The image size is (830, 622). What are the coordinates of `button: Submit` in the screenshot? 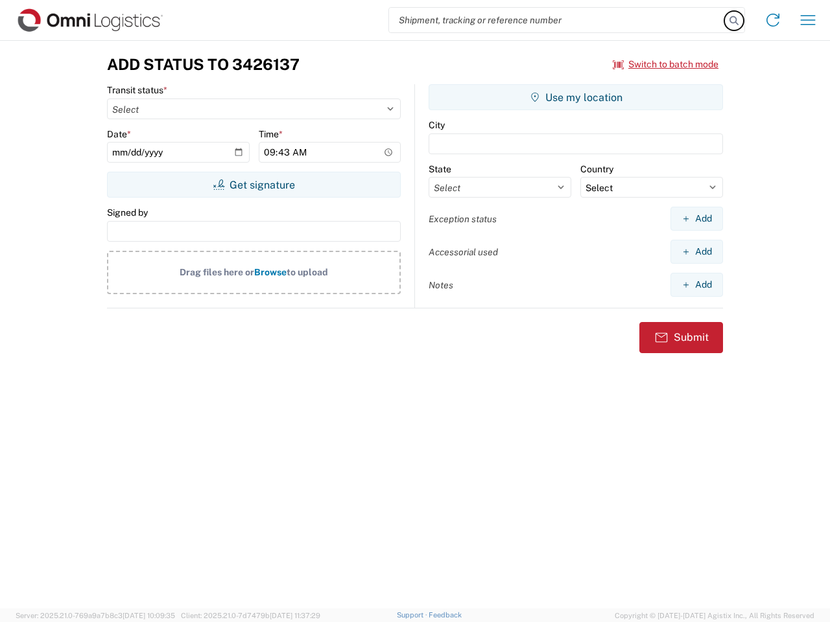 It's located at (681, 338).